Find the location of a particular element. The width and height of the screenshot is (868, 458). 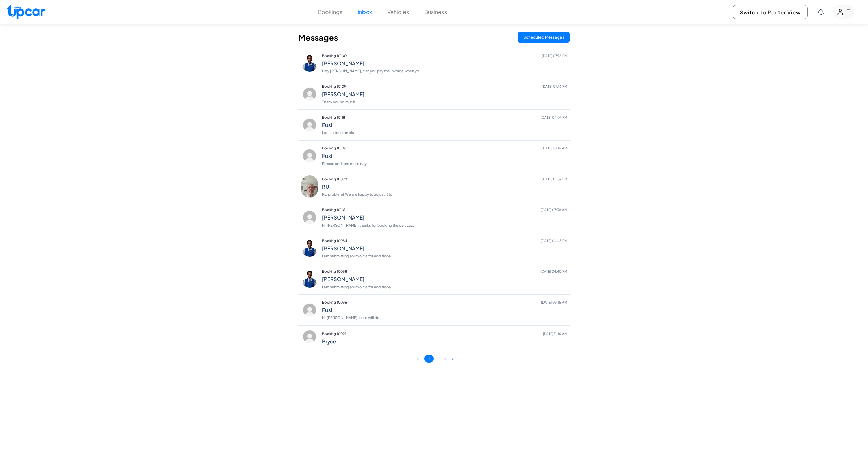

button: 1 is located at coordinates (429, 359).